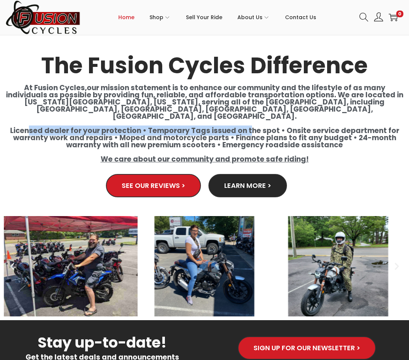 Image resolution: width=409 pixels, height=360 pixels. I want to click on div: 6 / 8, so click(71, 266).